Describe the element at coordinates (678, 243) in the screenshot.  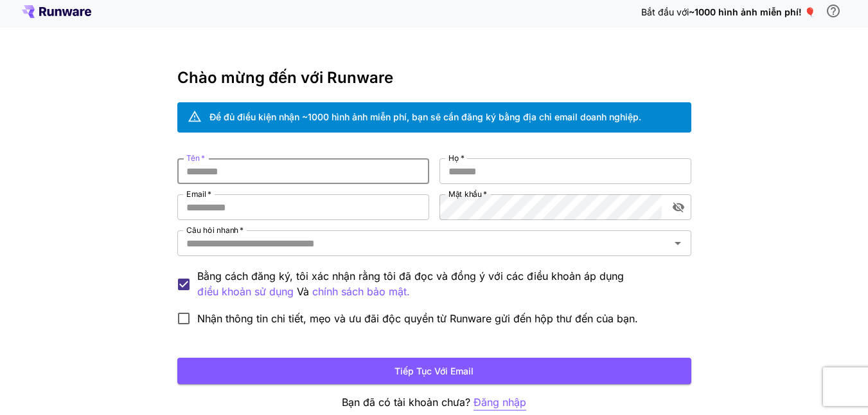
I see `button: Mở` at that location.